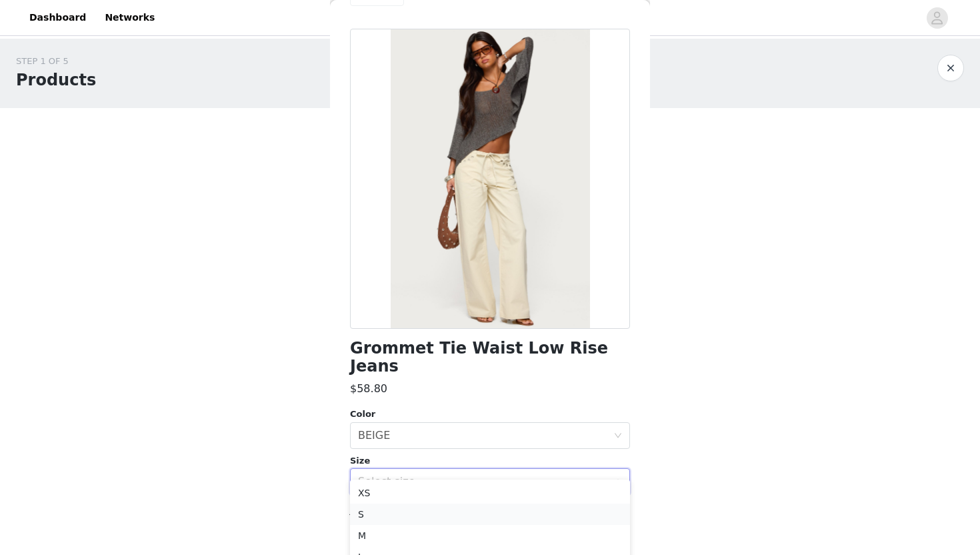 The height and width of the screenshot is (555, 980). What do you see at coordinates (490, 514) in the screenshot?
I see `li: S` at bounding box center [490, 514].